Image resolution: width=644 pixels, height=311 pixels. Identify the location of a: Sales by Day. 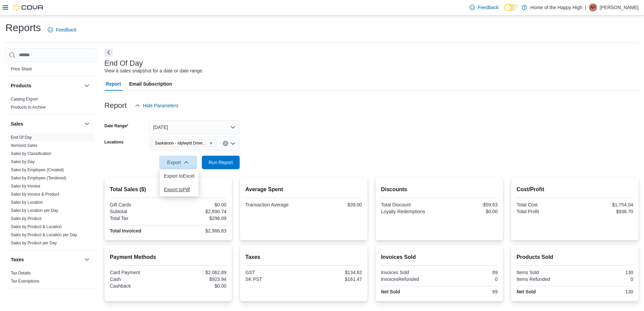
(23, 162).